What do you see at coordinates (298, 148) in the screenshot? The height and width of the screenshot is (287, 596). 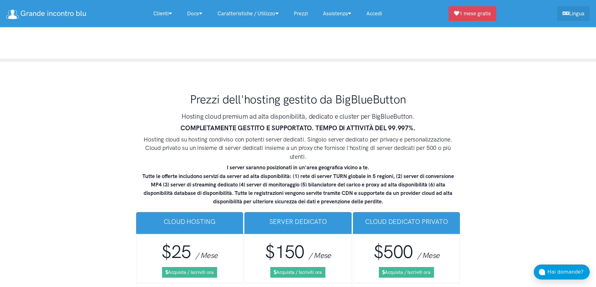 I see `h4: Hosting cloud su hosting condiviso con potenti server dedicati. Singolo server dedicato per priva...` at bounding box center [298, 148].